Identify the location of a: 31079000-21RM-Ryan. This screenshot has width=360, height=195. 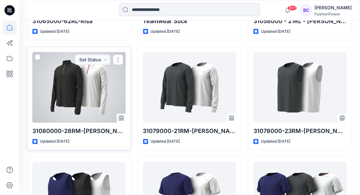
(190, 87).